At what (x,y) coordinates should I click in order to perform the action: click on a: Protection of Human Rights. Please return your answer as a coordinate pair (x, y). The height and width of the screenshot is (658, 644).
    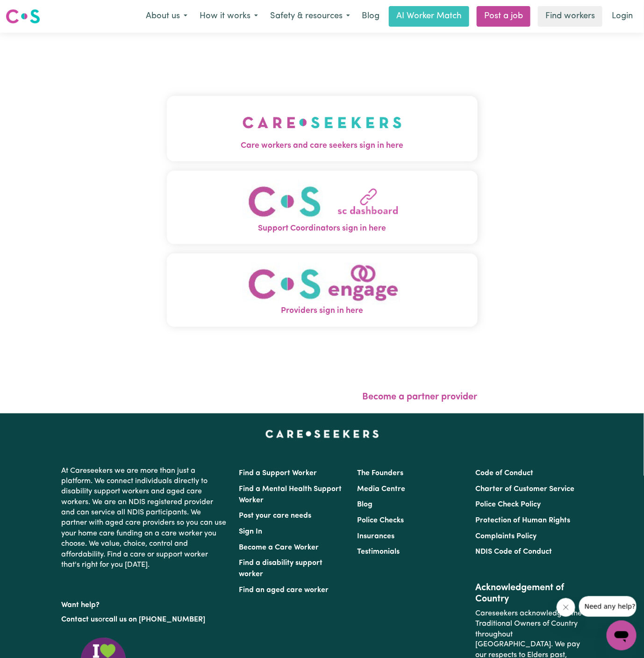
    Looking at the image, I should click on (524, 520).